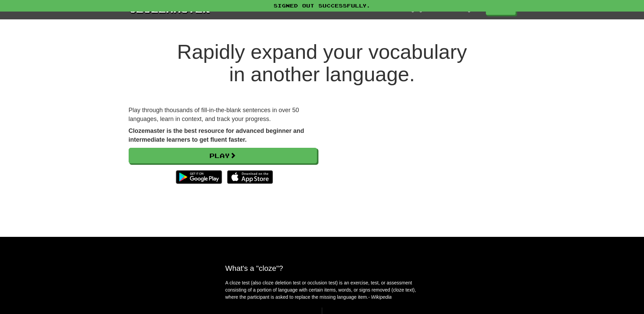 This screenshot has height=314, width=644. I want to click on em: - Wikipedia, so click(380, 297).